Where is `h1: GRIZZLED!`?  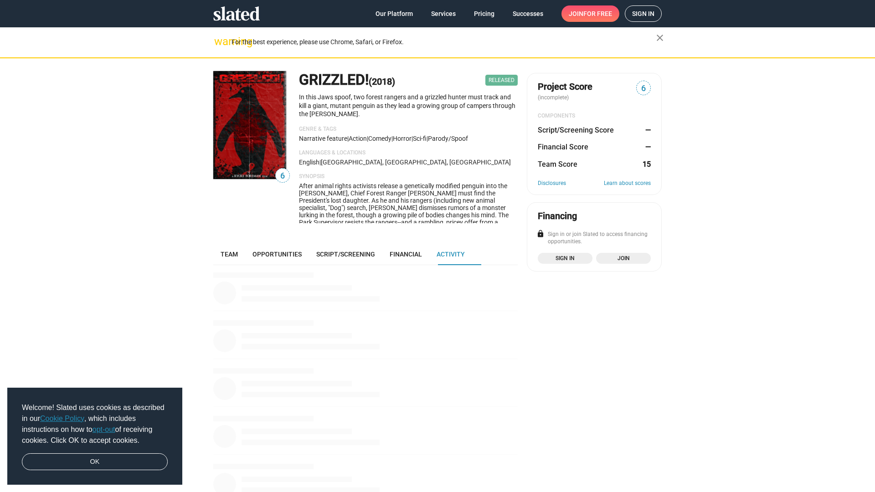 h1: GRIZZLED! is located at coordinates (347, 80).